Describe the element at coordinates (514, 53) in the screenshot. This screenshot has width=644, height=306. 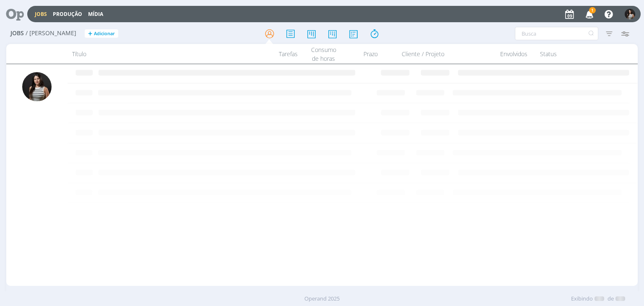
I see `div: Envolvidos` at that location.